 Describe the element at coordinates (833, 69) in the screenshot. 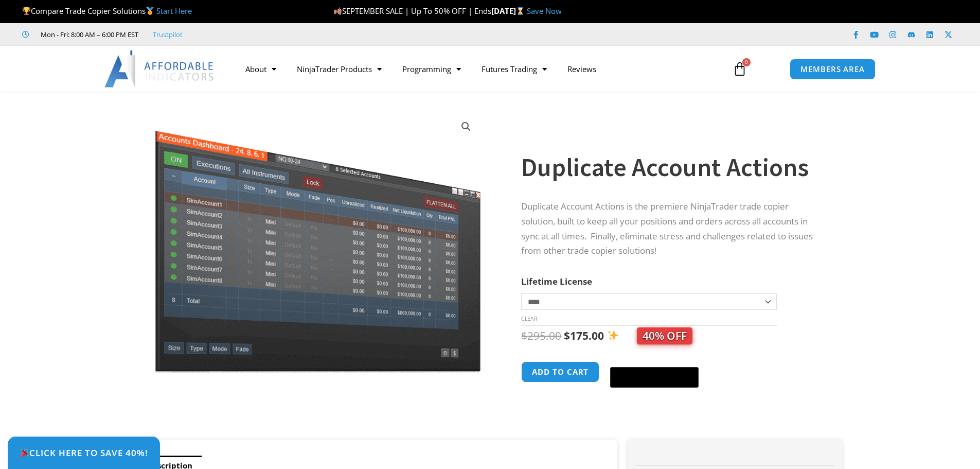

I see `a: MEMBERS AREA` at that location.